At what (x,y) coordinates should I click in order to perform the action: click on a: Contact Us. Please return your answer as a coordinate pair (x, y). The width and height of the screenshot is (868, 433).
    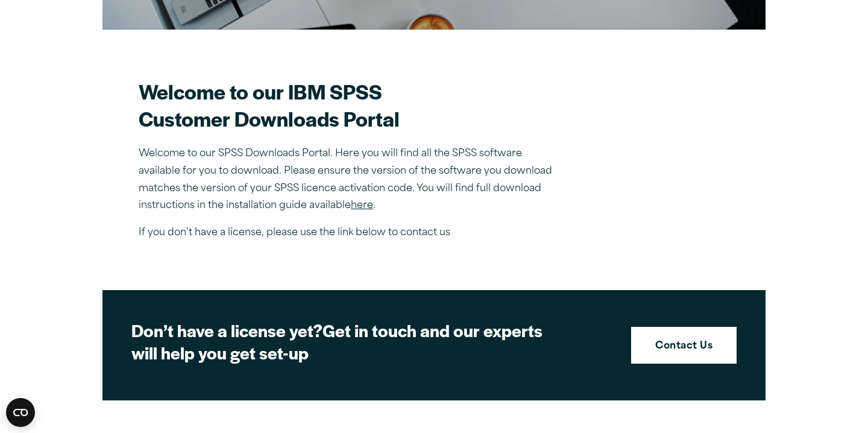
    Looking at the image, I should click on (684, 346).